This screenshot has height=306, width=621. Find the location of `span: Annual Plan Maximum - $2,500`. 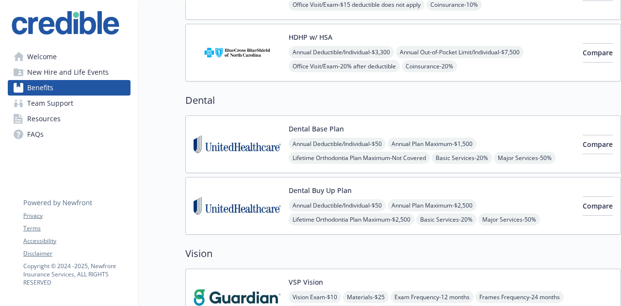

span: Annual Plan Maximum - $2,500 is located at coordinates (432, 205).